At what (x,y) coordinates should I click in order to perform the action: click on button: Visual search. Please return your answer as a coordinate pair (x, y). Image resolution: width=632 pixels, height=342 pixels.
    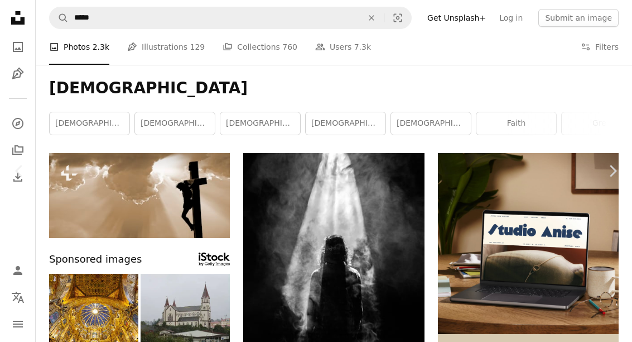
    Looking at the image, I should click on (398, 18).